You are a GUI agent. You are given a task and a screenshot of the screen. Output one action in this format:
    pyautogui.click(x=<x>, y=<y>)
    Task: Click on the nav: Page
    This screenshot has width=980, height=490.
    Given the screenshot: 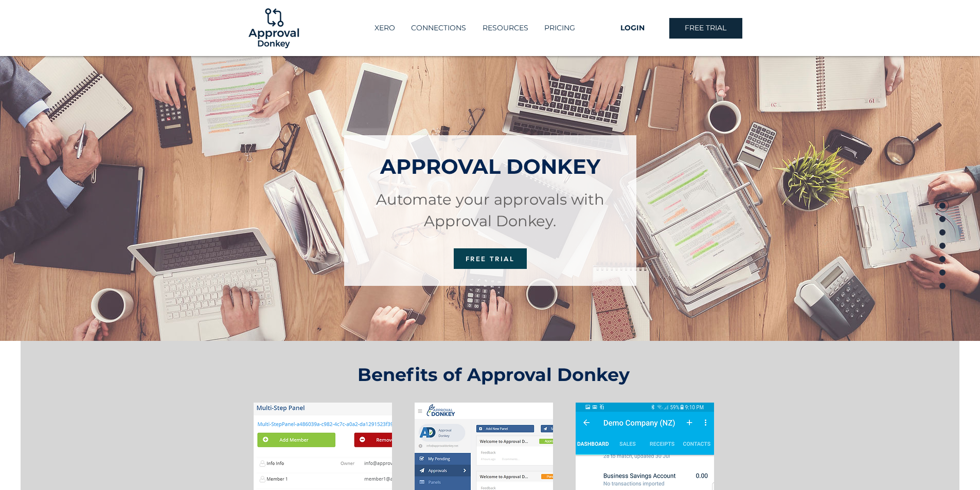 What is the action you would take?
    pyautogui.click(x=942, y=245)
    